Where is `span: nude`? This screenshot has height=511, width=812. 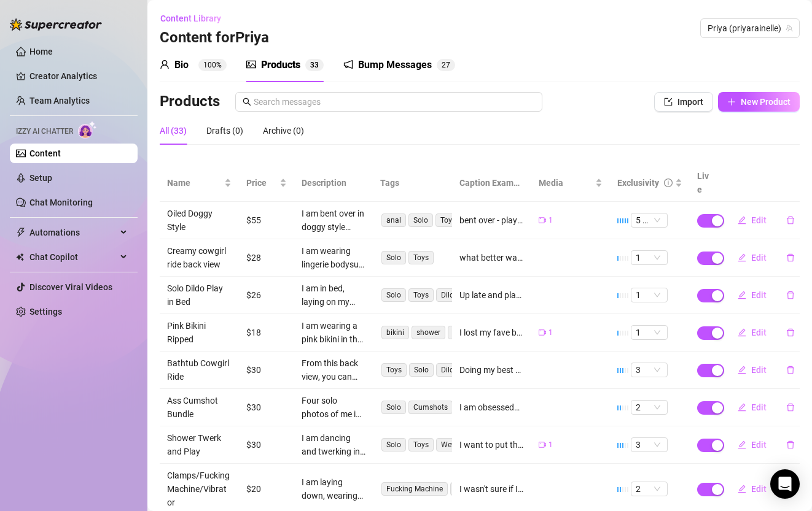 span: nude is located at coordinates (460, 333).